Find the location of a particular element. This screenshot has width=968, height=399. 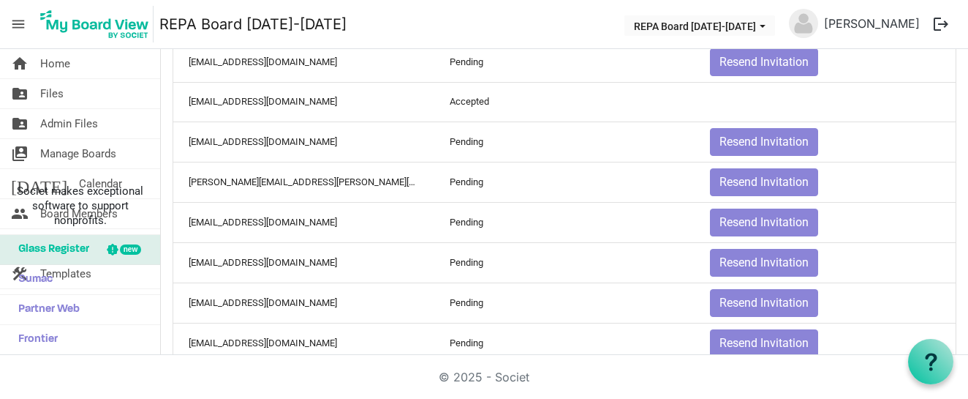

span: menu is located at coordinates (18, 24).